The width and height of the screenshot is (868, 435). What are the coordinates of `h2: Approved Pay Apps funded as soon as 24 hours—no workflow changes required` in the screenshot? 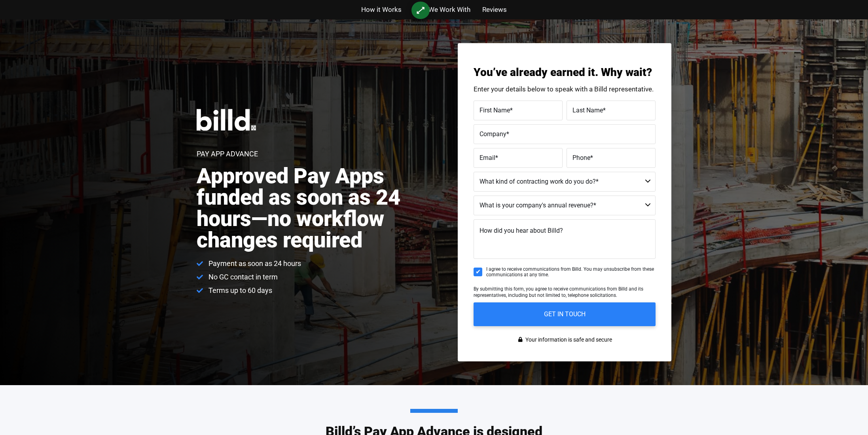 It's located at (320, 208).